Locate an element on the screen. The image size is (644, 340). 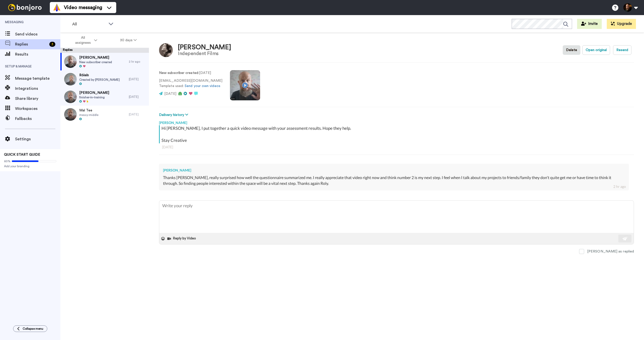
span: Workspaces is located at coordinates (38, 109).